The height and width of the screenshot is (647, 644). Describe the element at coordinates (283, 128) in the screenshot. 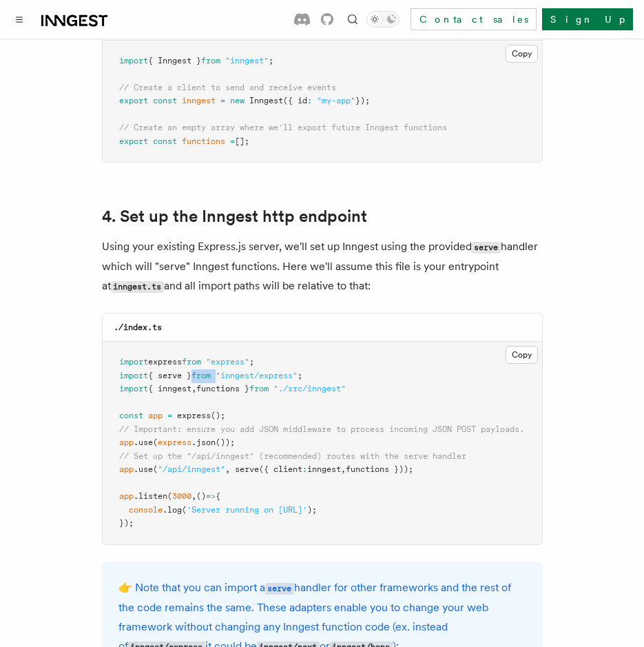

I see `span: // Create an empty array where we'll export future Inngest functions` at that location.